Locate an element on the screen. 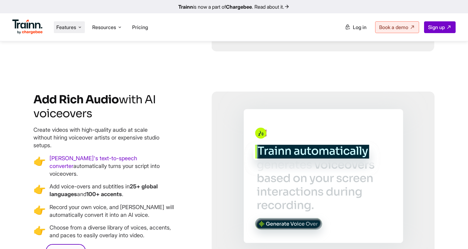  img: Trainn Logo is located at coordinates (28, 27).